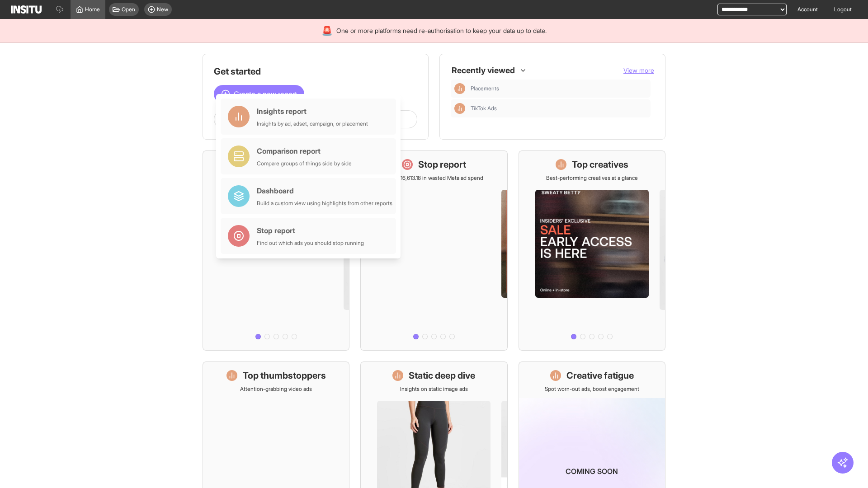 This screenshot has height=488, width=868. Describe the element at coordinates (639, 70) in the screenshot. I see `span: View more` at that location.